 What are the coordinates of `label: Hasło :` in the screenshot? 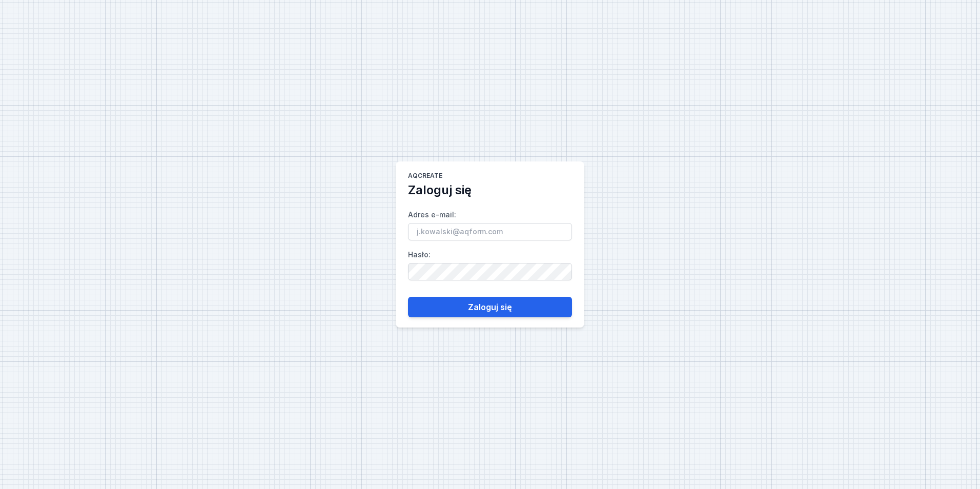 It's located at (490, 264).